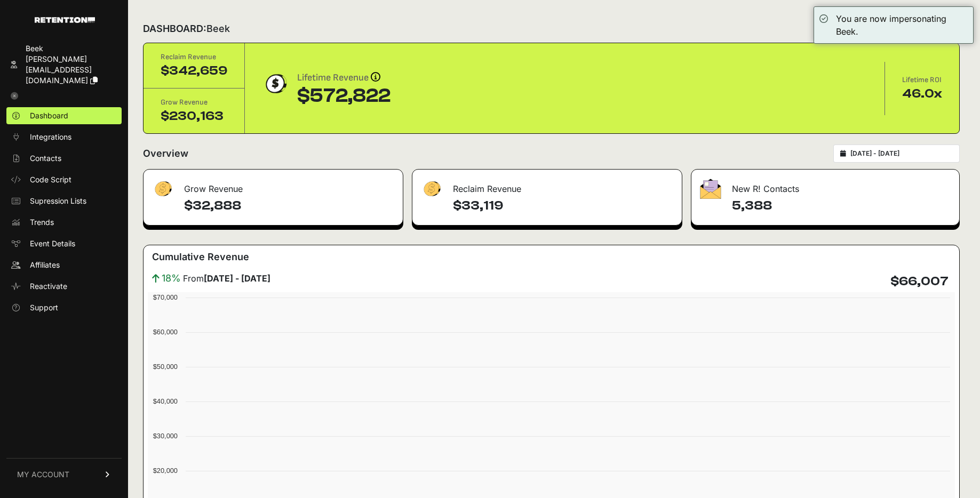  What do you see at coordinates (922, 80) in the screenshot?
I see `div: Lifetime ROI` at bounding box center [922, 80].